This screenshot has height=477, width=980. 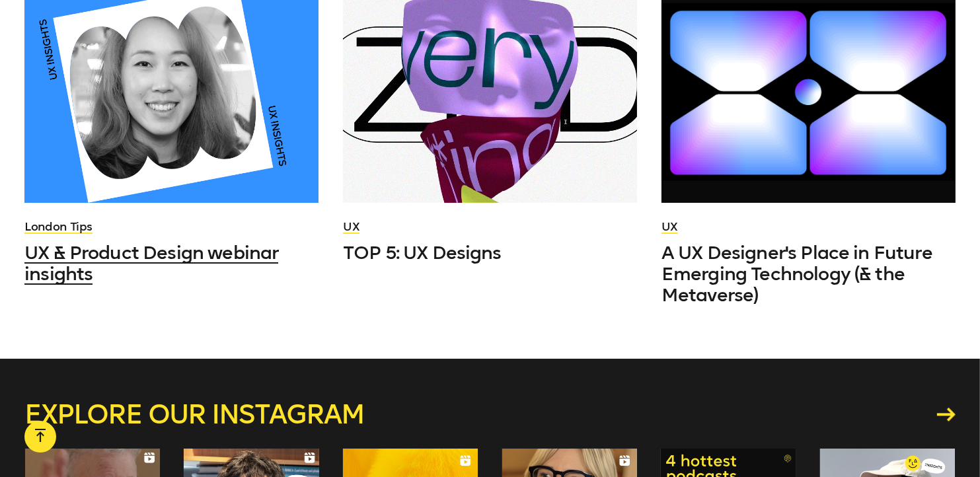 I want to click on a: London Tips, so click(x=58, y=227).